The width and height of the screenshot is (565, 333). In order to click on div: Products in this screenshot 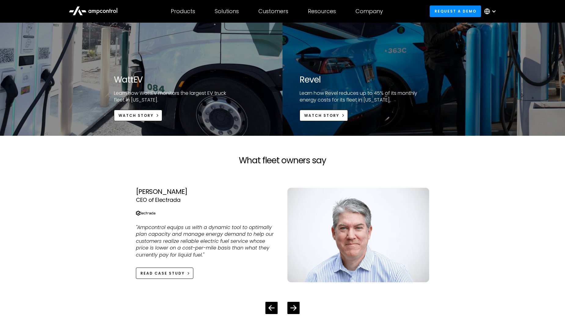, I will do `click(183, 11)`.